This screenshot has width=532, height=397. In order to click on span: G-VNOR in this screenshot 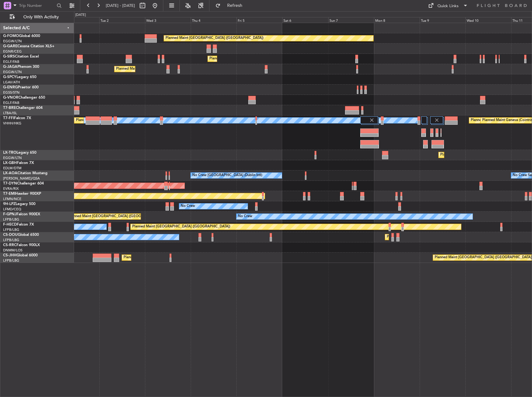, I will do `click(10, 98)`.